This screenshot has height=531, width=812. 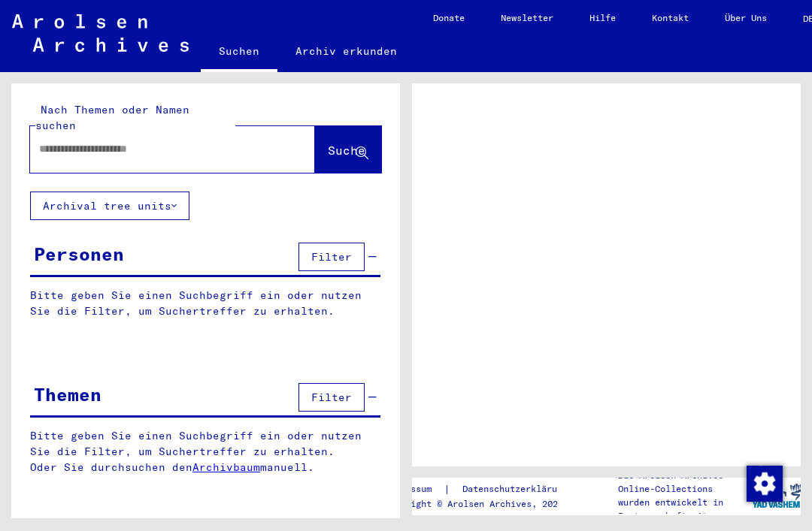 I want to click on div: Zustimmung ändern, so click(x=763, y=483).